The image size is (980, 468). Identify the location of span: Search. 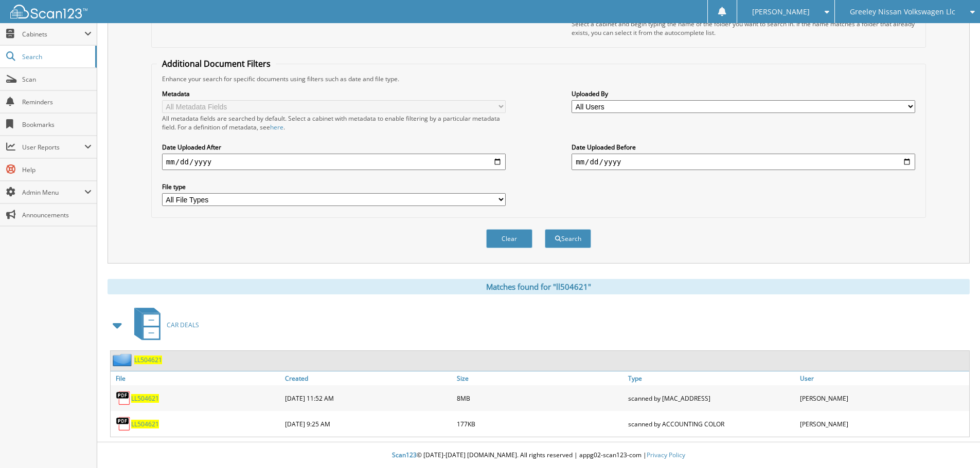
(56, 56).